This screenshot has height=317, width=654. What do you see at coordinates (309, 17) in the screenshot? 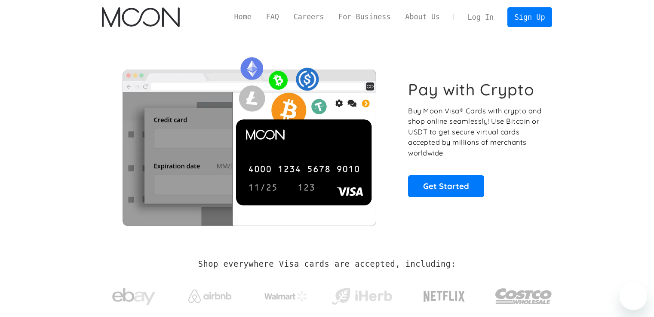
I see `a: Careers` at bounding box center [309, 17].